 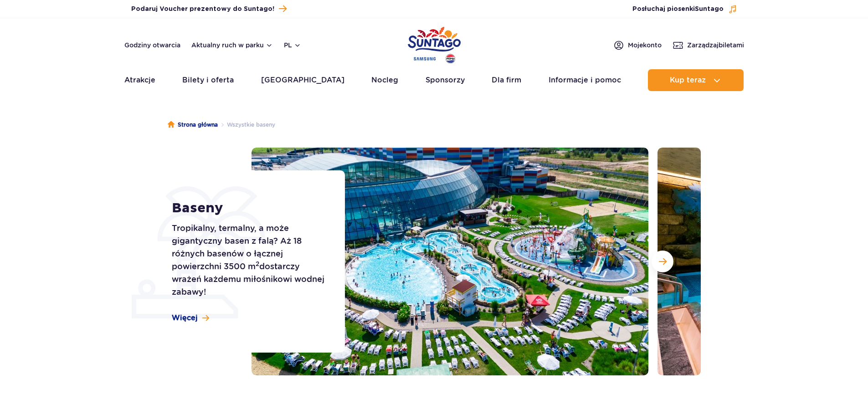 I want to click on sup: 2, so click(x=257, y=264).